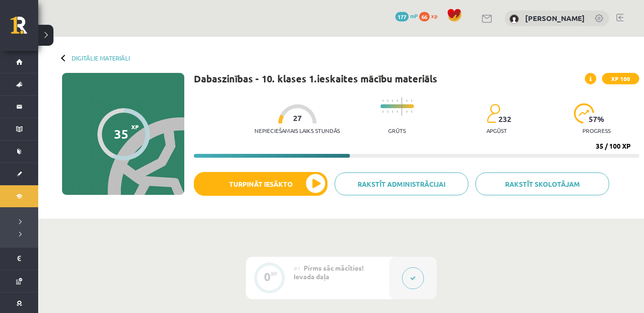  Describe the element at coordinates (584, 113) in the screenshot. I see `img: icon-progress-161ccf0a02000e728c5f80fcf4c31c7af3da0e1684b2b1d7c360e028c24a22f1.svg` at that location.